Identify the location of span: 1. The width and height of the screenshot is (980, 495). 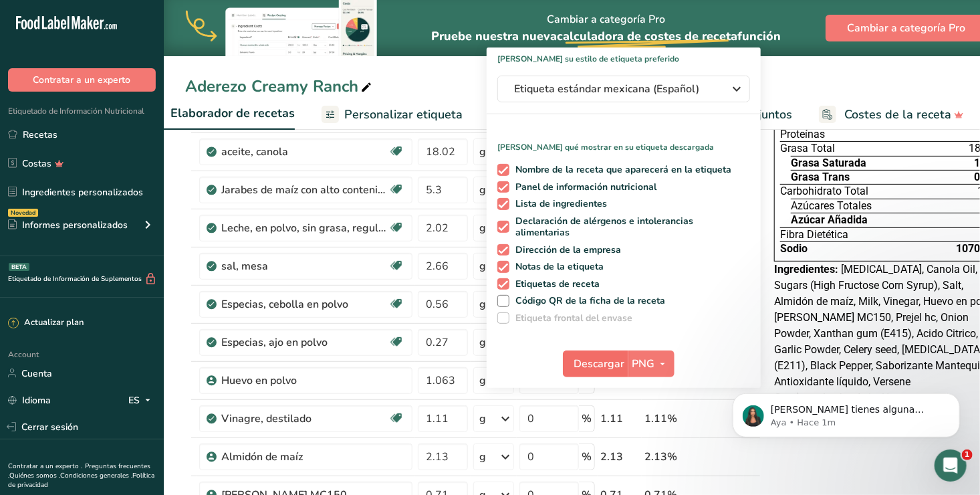
(967, 455).